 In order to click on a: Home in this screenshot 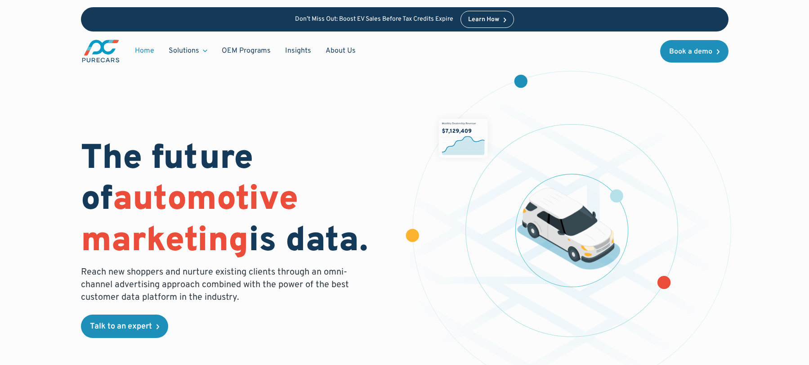, I will do `click(144, 51)`.